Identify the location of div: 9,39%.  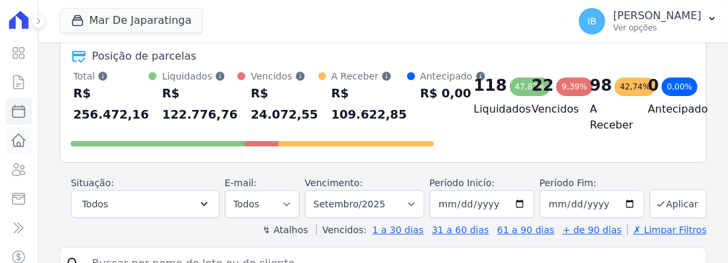
(574, 87).